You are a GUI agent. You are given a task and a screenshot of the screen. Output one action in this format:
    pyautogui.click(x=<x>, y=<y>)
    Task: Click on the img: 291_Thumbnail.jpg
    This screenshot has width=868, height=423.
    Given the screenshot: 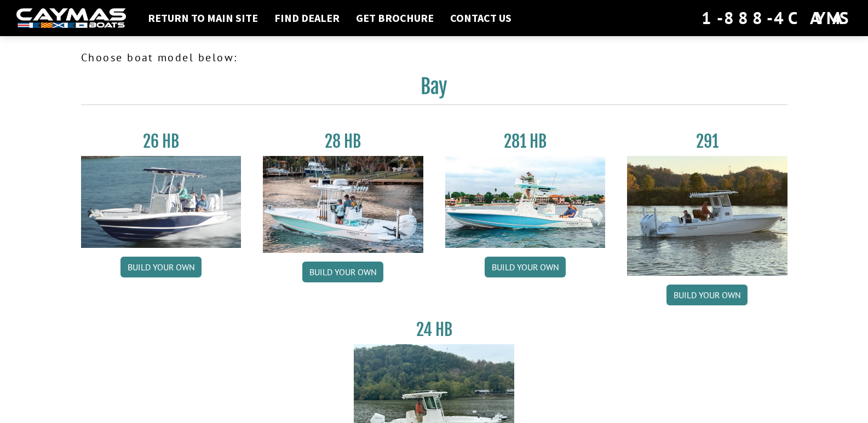 What is the action you would take?
    pyautogui.click(x=707, y=216)
    